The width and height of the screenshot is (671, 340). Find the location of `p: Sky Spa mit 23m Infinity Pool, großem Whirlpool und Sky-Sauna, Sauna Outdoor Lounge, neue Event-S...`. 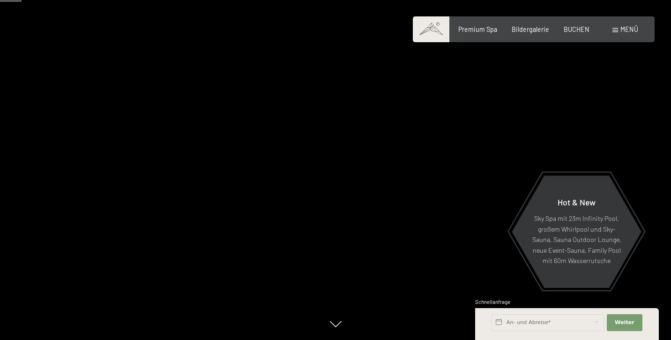

p: Sky Spa mit 23m Infinity Pool, großem Whirlpool und Sky-Sauna, Sauna Outdoor Lounge, neue Event-S... is located at coordinates (576, 239).